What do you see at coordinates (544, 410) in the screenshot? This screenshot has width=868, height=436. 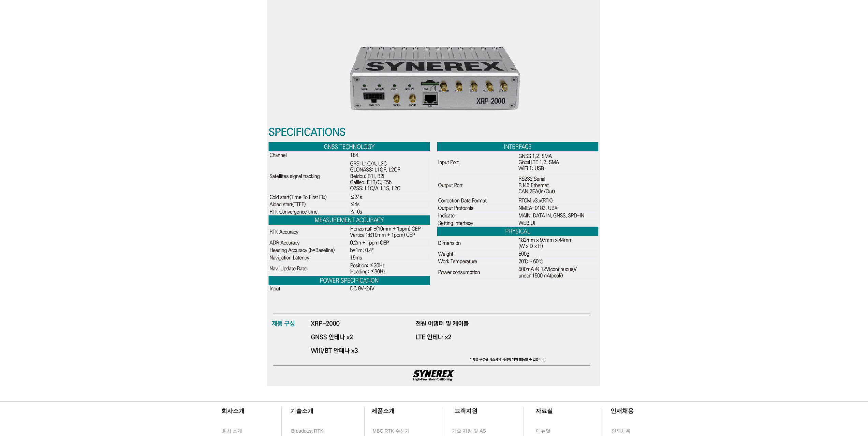 I see `span: ​자료실` at bounding box center [544, 410].